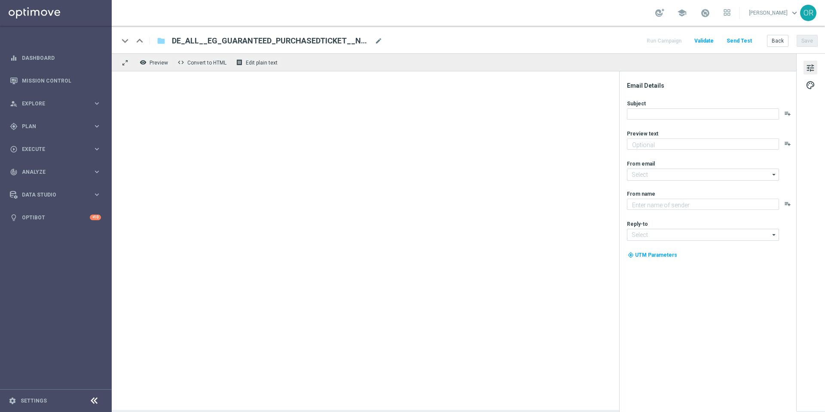  Describe the element at coordinates (55, 217) in the screenshot. I see `button: lightbulb Optibot +10` at that location.